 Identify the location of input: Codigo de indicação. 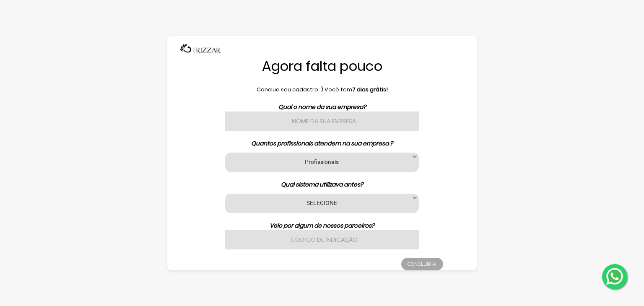
(322, 240).